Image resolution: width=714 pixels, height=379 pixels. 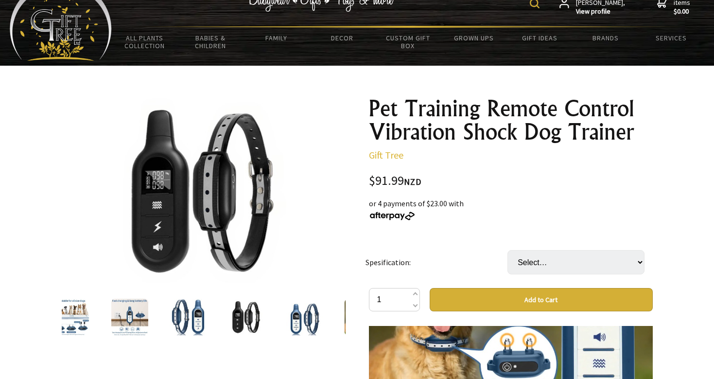 I want to click on a: All Plants Collection, so click(x=144, y=42).